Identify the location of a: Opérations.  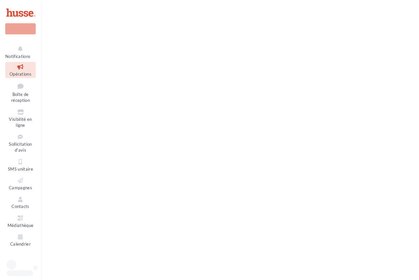
(20, 70).